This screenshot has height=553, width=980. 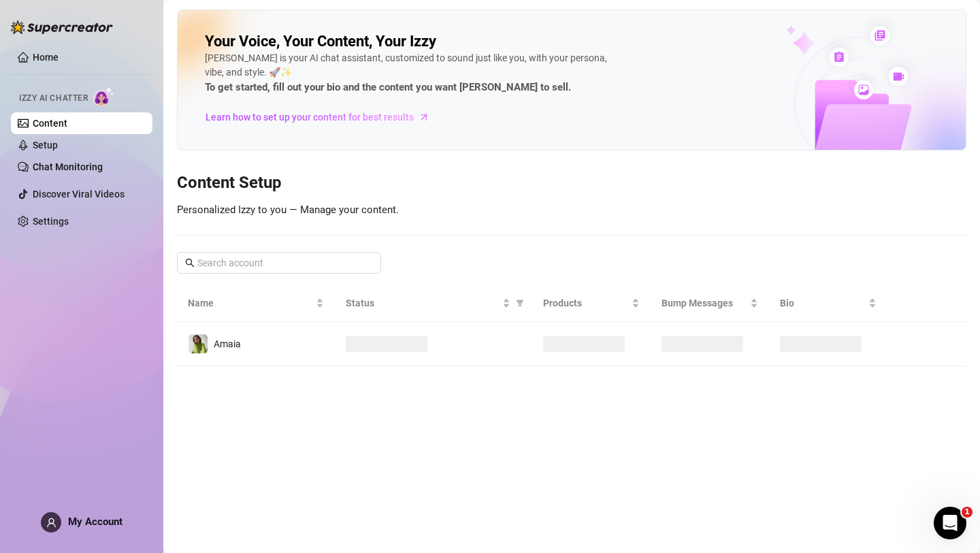 I want to click on span: Name, so click(x=250, y=303).